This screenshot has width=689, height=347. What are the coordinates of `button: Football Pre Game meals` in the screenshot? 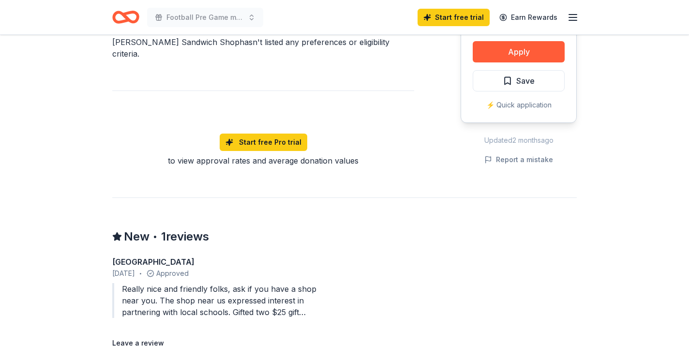 It's located at (205, 17).